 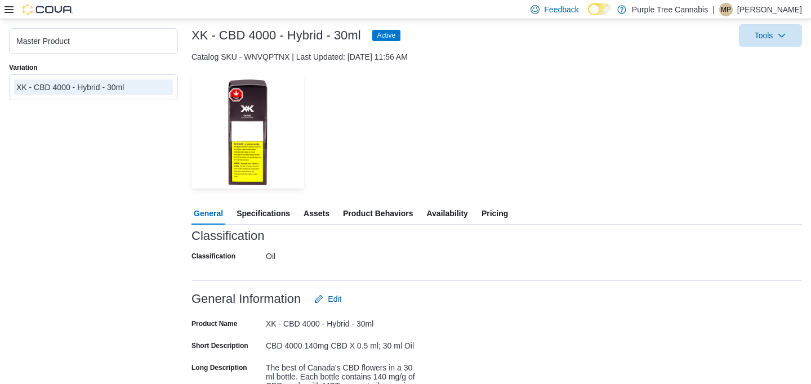 I want to click on span: Product Behaviors, so click(x=378, y=214).